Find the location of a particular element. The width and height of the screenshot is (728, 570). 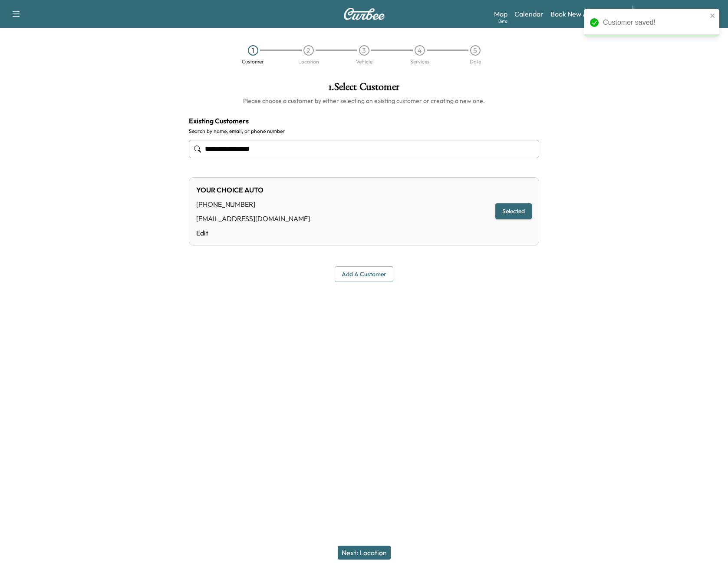

button: Next: Location is located at coordinates (364, 553).